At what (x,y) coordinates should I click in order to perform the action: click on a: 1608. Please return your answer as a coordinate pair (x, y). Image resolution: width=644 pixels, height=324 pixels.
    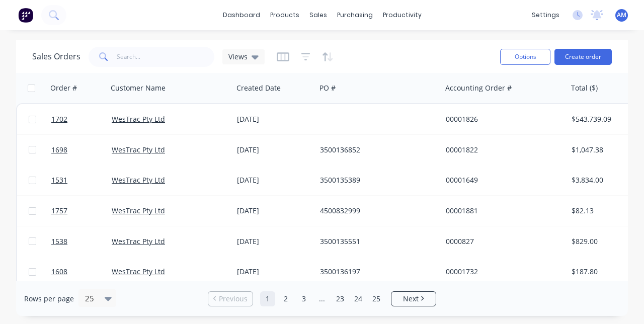
    Looking at the image, I should click on (82, 271).